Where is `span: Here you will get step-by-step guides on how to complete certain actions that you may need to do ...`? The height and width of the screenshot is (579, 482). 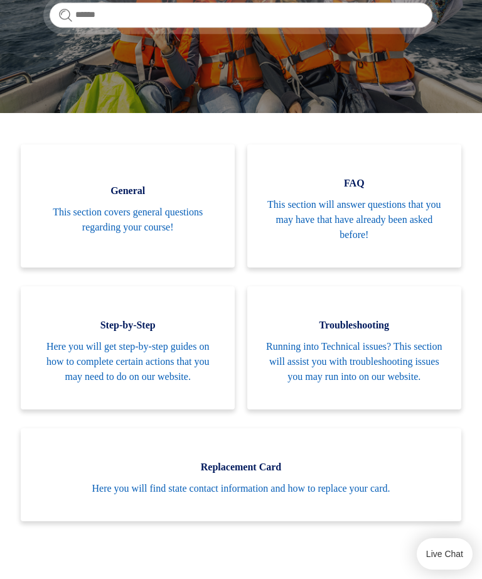
span: Here you will get step-by-step guides on how to complete certain actions that you may need to do ... is located at coordinates (127, 362).